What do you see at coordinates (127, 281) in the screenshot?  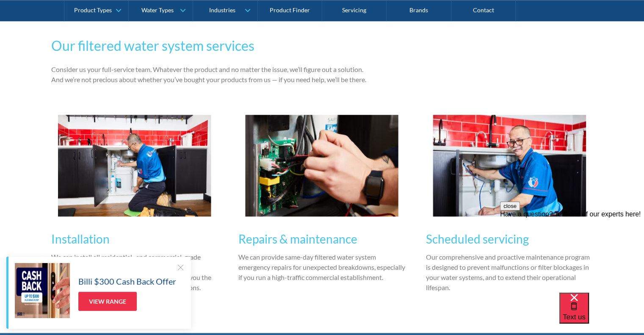 I see `h5: Billi $300 Cash Back Offer` at bounding box center [127, 281].